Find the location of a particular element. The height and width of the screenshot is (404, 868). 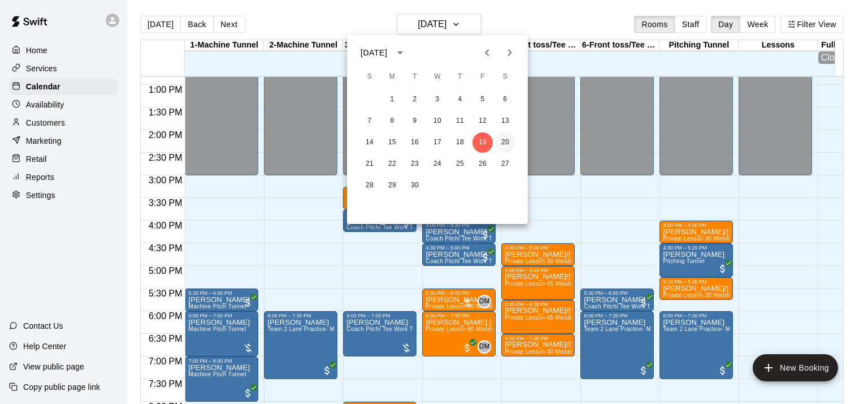

button: 26 is located at coordinates (483, 164).